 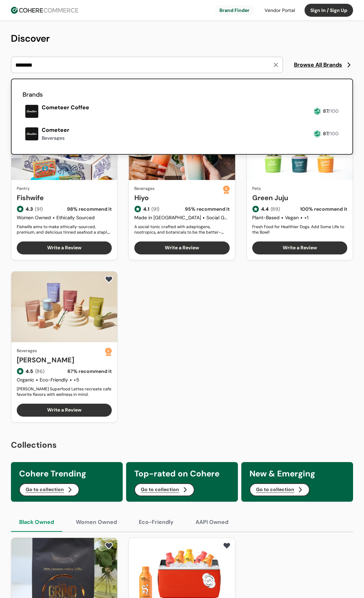 What do you see at coordinates (182, 474) in the screenshot?
I see `h3: Top-rated on Cohere` at bounding box center [182, 474].